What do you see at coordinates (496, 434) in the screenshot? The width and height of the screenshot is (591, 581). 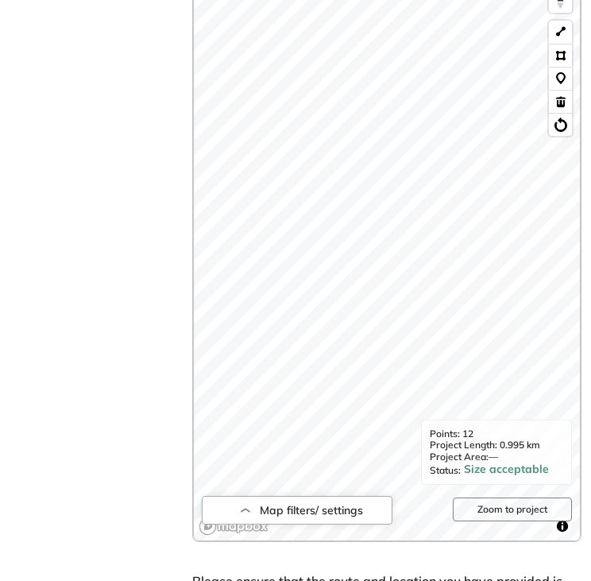 I see `span: Points: 12` at bounding box center [496, 434].